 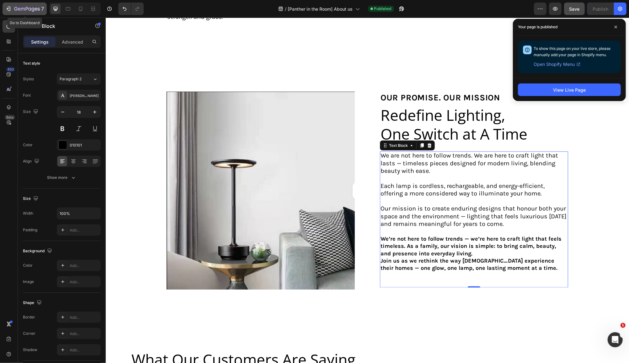 I want to click on button: Publish, so click(x=600, y=9).